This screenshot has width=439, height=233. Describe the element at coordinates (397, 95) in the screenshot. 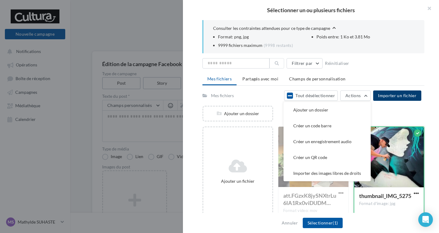

I see `span: Importer un fichier` at that location.